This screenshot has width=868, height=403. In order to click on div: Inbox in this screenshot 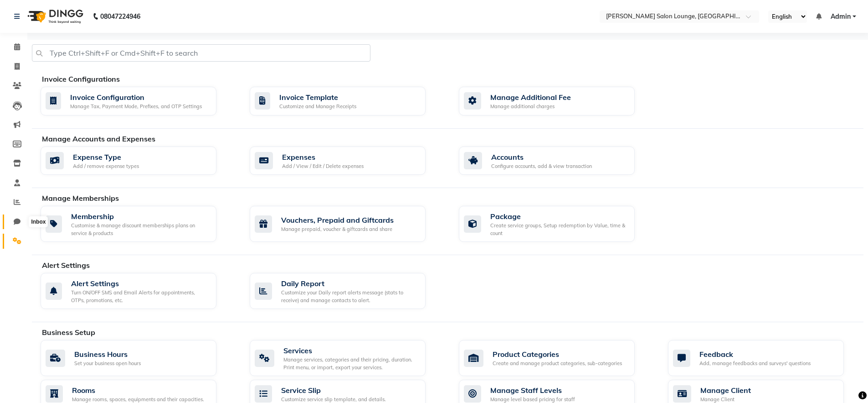, I will do `click(38, 221)`.